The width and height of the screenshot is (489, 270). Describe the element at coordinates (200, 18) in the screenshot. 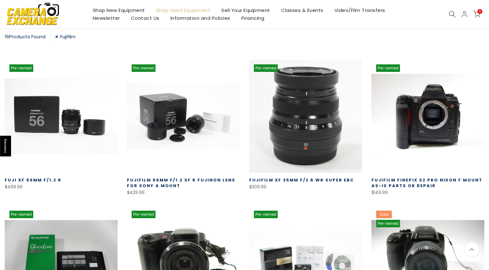

I see `a: Information and Policies` at that location.